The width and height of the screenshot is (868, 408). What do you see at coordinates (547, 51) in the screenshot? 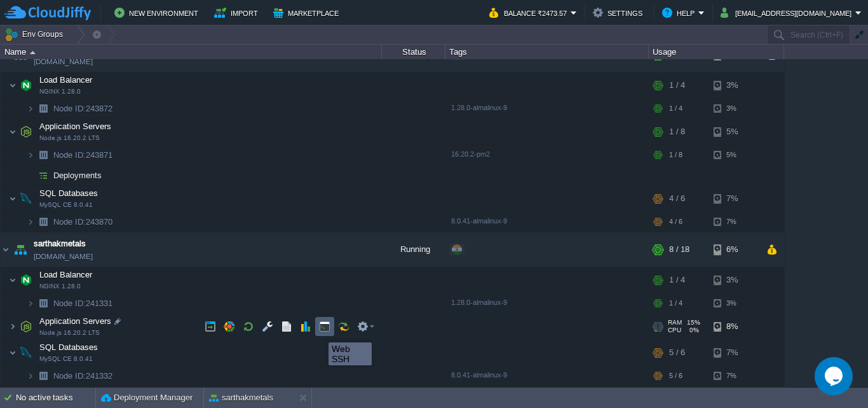
I see `div: Tags` at bounding box center [547, 51].